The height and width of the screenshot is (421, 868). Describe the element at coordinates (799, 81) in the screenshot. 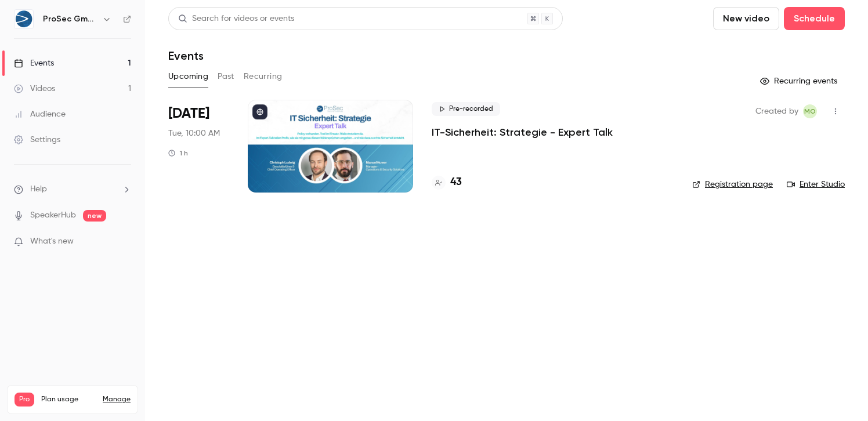

I see `button: Recurring events` at that location.